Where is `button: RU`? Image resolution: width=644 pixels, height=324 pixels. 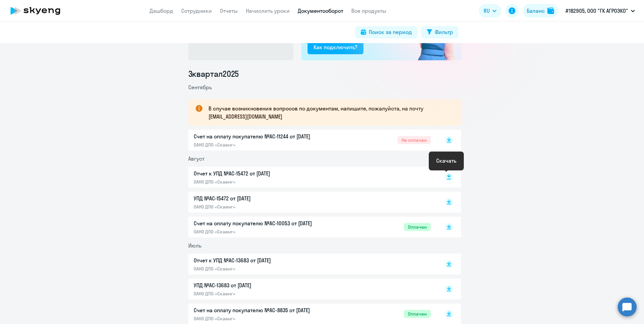 button: RU is located at coordinates (490, 11).